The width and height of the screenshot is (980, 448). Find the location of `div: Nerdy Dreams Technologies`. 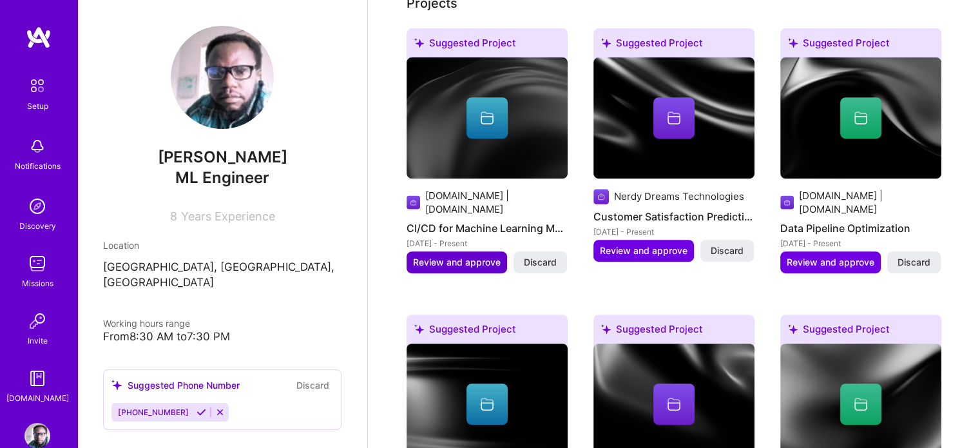

div: Nerdy Dreams Technologies is located at coordinates (679, 196).